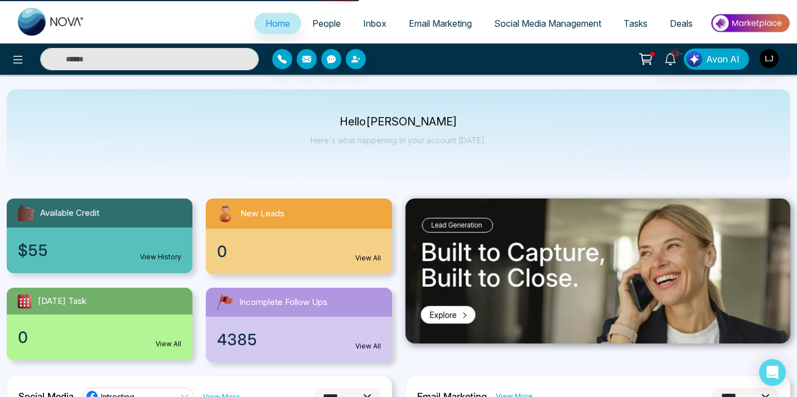 The image size is (797, 397). What do you see at coordinates (440, 23) in the screenshot?
I see `a: Email Marketing` at bounding box center [440, 23].